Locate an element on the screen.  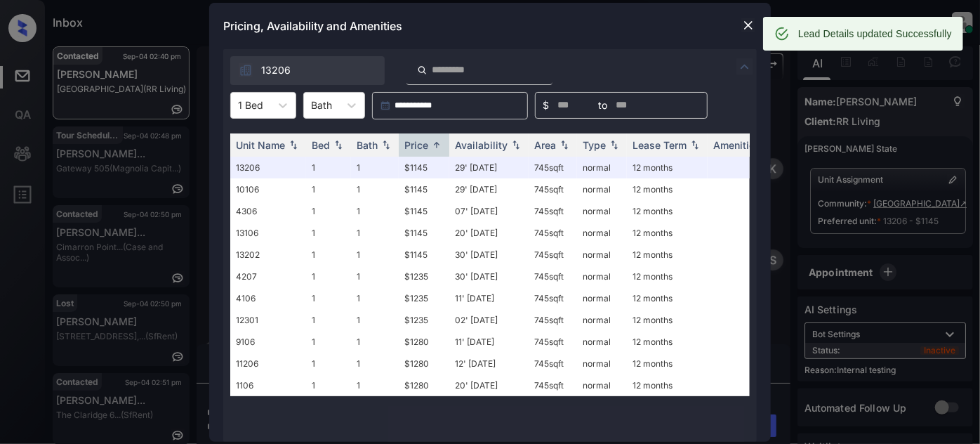
td: 12301 is located at coordinates (268, 319).